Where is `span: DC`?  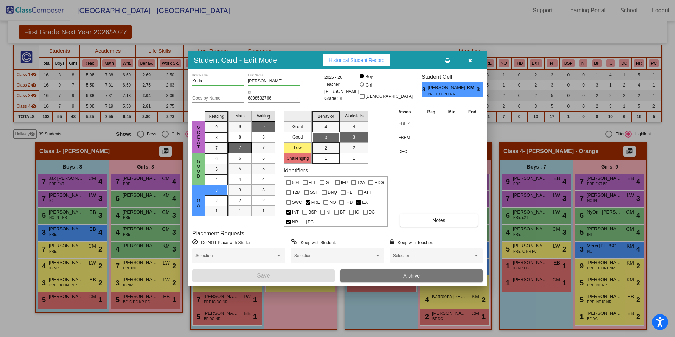 span: DC is located at coordinates (372, 212).